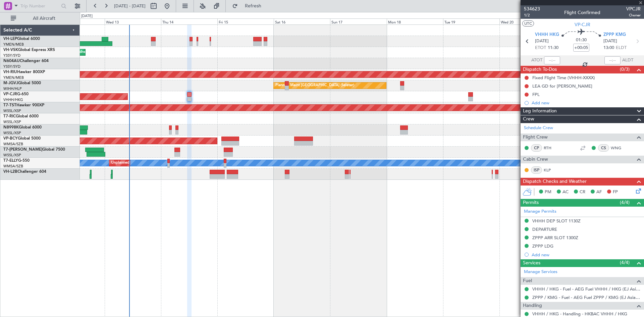 The width and height of the screenshot is (644, 317). Describe the element at coordinates (40, 6) in the screenshot. I see `input: Trip Number` at that location.